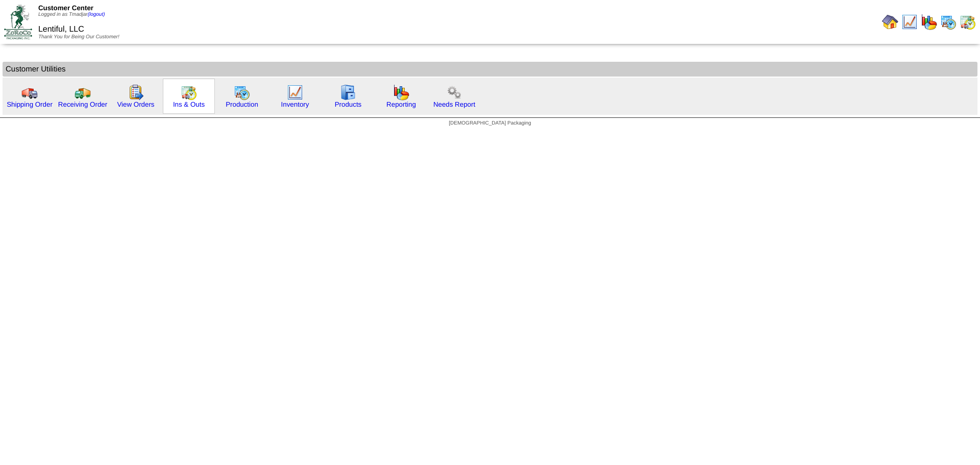 This screenshot has height=465, width=980. What do you see at coordinates (490, 69) in the screenshot?
I see `td: Customer Utilities` at bounding box center [490, 69].